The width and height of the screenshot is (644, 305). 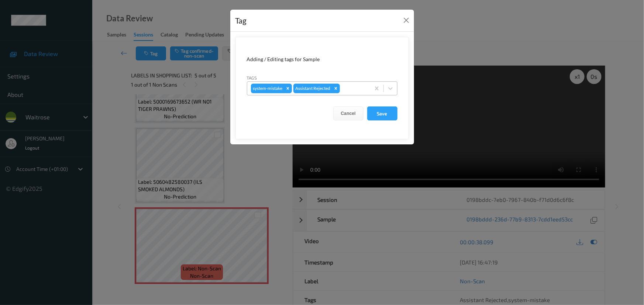 I want to click on button: Close, so click(x=406, y=20).